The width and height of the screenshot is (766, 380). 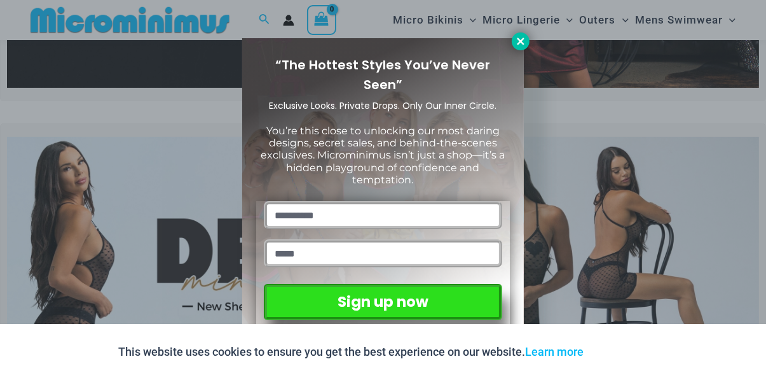 I want to click on span: “The Hottest Styles You’ve Never Seen”, so click(x=384, y=74).